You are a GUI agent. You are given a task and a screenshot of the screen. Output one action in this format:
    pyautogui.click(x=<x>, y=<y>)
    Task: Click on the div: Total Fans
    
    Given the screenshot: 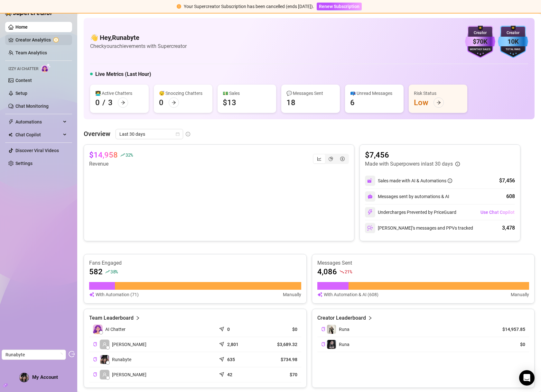 What is the action you would take?
    pyautogui.click(x=513, y=49)
    